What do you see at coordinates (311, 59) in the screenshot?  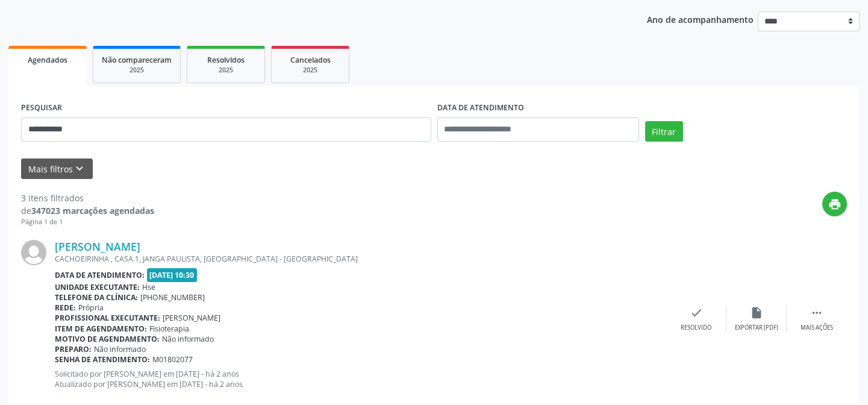 I see `span: Cancelados` at bounding box center [311, 59].